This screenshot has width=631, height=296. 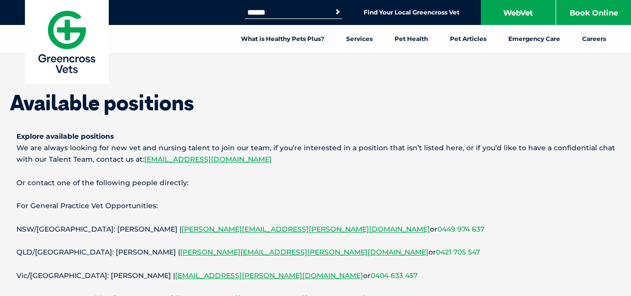 What do you see at coordinates (316, 205) in the screenshot?
I see `p: For General Practice Vet Opportunities:` at bounding box center [316, 205].